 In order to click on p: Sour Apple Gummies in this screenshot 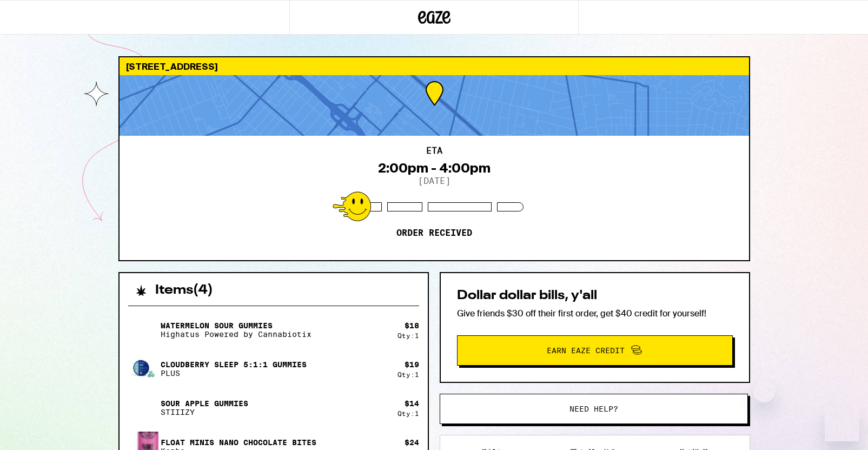, I will do `click(204, 403)`.